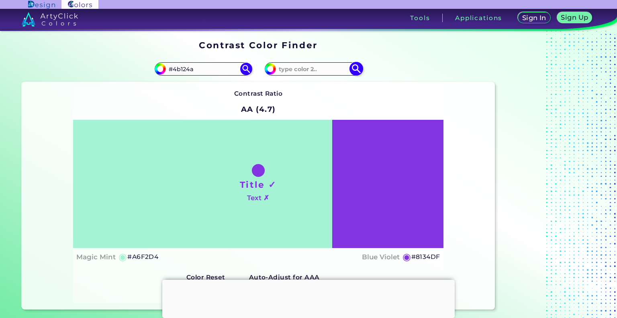 The height and width of the screenshot is (318, 617). What do you see at coordinates (381, 257) in the screenshot?
I see `h4: Blue Violet` at bounding box center [381, 257].